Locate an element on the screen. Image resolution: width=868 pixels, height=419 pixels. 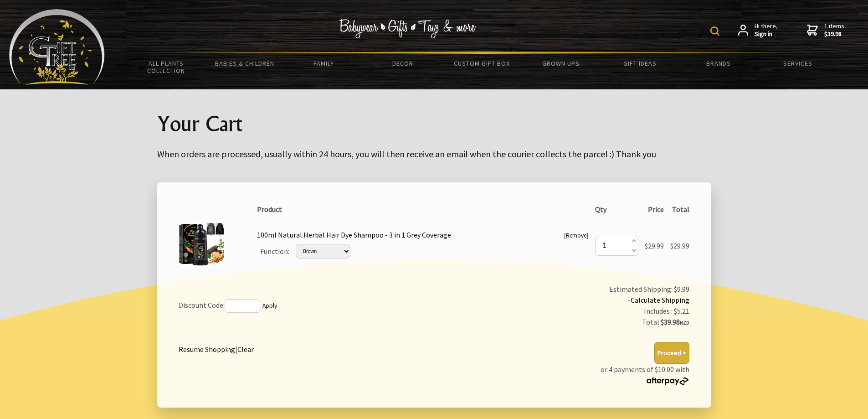
a: Hi there,Sign in is located at coordinates (758, 30).